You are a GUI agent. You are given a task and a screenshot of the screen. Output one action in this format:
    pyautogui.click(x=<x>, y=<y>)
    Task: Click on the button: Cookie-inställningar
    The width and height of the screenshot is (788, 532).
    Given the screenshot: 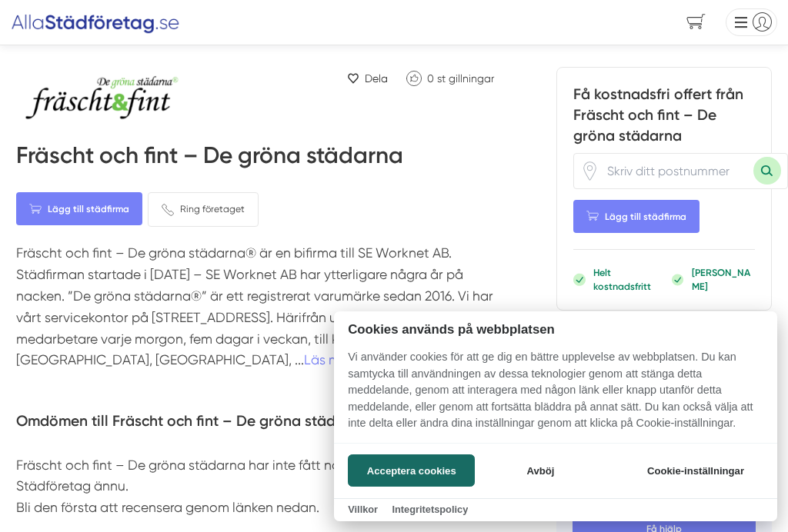 What is the action you would take?
    pyautogui.click(x=695, y=471)
    